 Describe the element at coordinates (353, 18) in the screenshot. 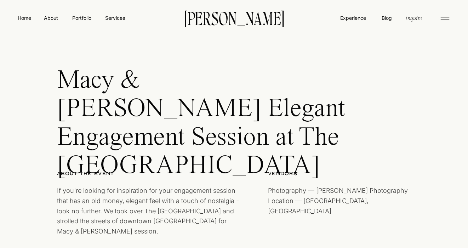

I see `nav: Experience` at that location.